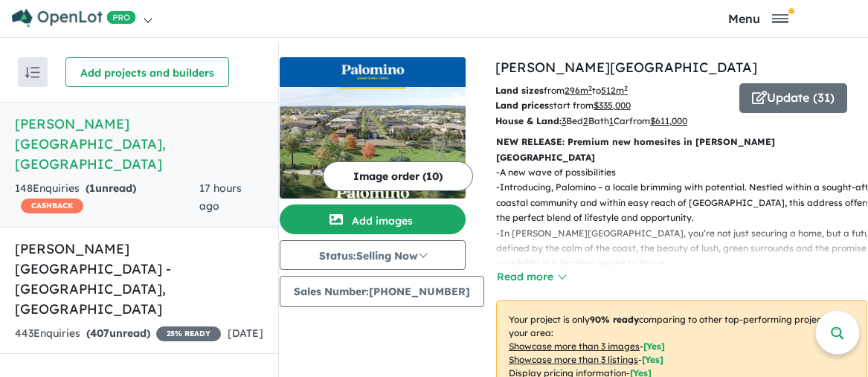 The width and height of the screenshot is (868, 377). I want to click on p: from, so click(612, 91).